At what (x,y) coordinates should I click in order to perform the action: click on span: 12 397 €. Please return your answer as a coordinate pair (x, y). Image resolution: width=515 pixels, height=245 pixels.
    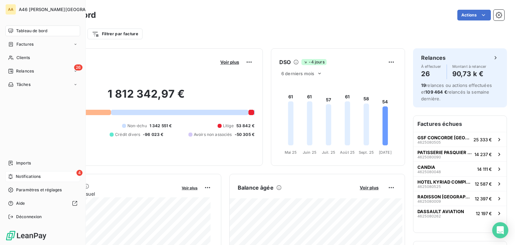
    Looking at the image, I should click on (483, 199).